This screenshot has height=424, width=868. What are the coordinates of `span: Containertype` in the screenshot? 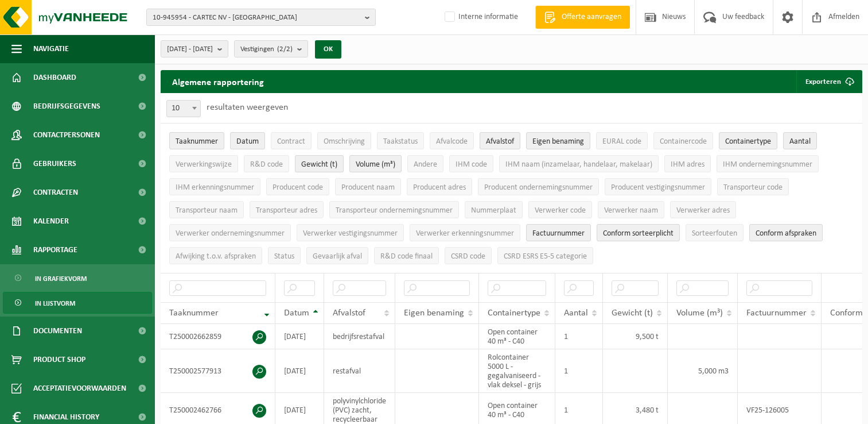 It's located at (514, 313).